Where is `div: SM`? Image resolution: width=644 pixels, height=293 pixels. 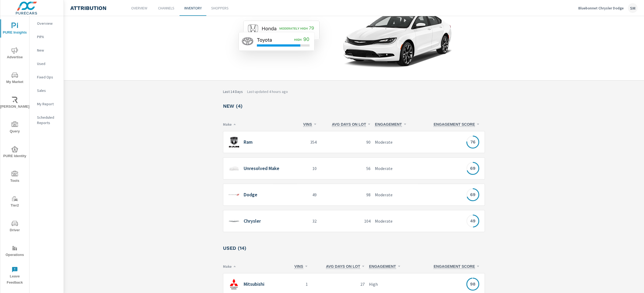 div: SM is located at coordinates (633, 8).